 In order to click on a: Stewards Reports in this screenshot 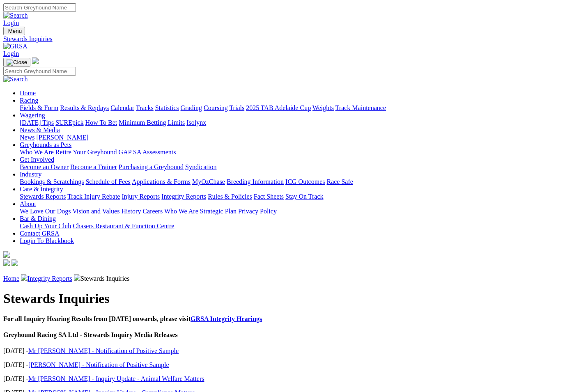, I will do `click(42, 196)`.